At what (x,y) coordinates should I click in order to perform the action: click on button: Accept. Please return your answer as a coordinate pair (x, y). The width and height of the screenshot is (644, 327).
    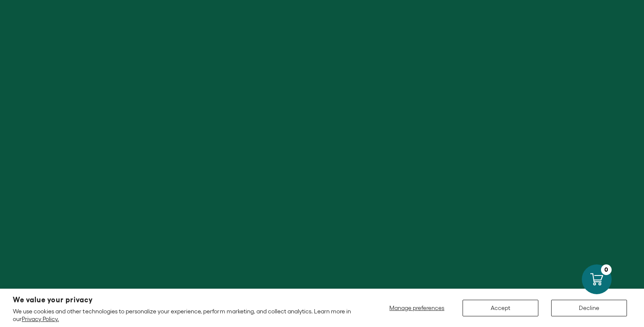
    Looking at the image, I should click on (500, 308).